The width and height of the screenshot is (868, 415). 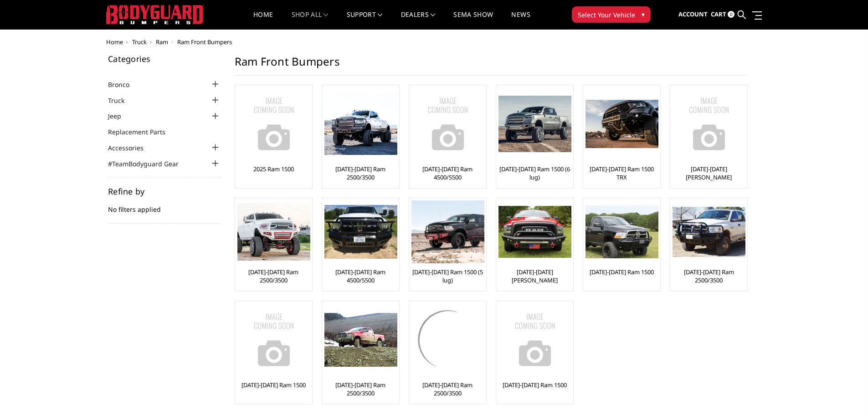 I want to click on a: Ram, so click(x=162, y=42).